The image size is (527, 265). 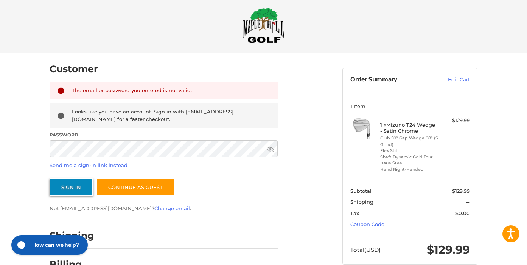 What do you see at coordinates (135, 187) in the screenshot?
I see `a: Continue as guest` at bounding box center [135, 187].